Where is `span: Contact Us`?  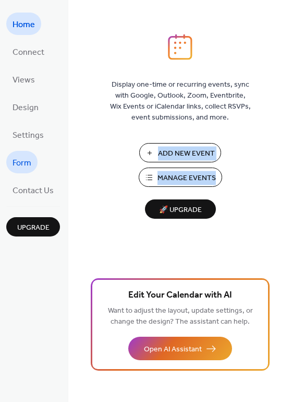 span: Contact Us is located at coordinates (33, 191).